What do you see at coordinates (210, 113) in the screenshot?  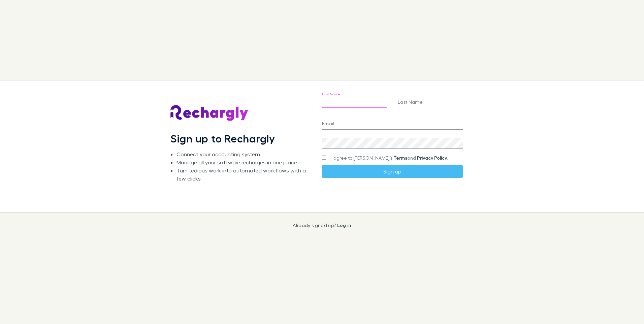 I see `img: Rechargly's Logo` at bounding box center [210, 113].